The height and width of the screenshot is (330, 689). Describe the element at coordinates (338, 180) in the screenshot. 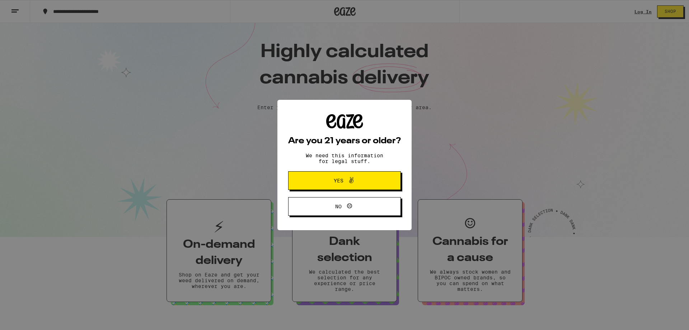

I see `span: Yes` at that location.